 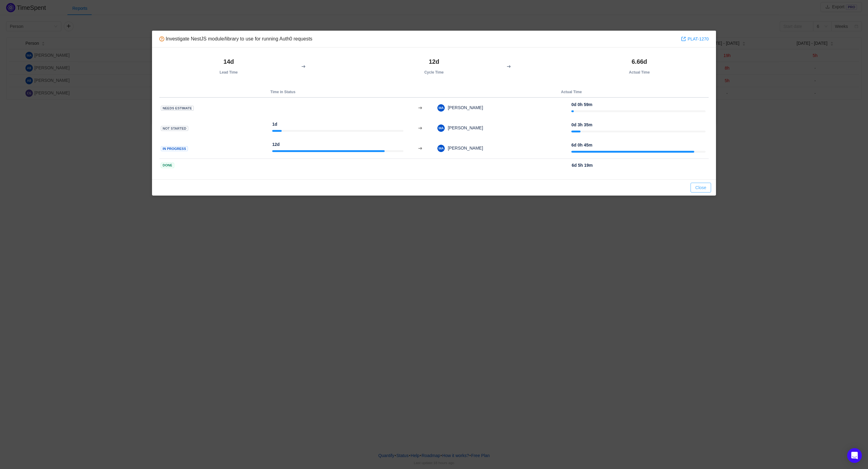 I want to click on span: Needs Estimate, so click(x=178, y=108).